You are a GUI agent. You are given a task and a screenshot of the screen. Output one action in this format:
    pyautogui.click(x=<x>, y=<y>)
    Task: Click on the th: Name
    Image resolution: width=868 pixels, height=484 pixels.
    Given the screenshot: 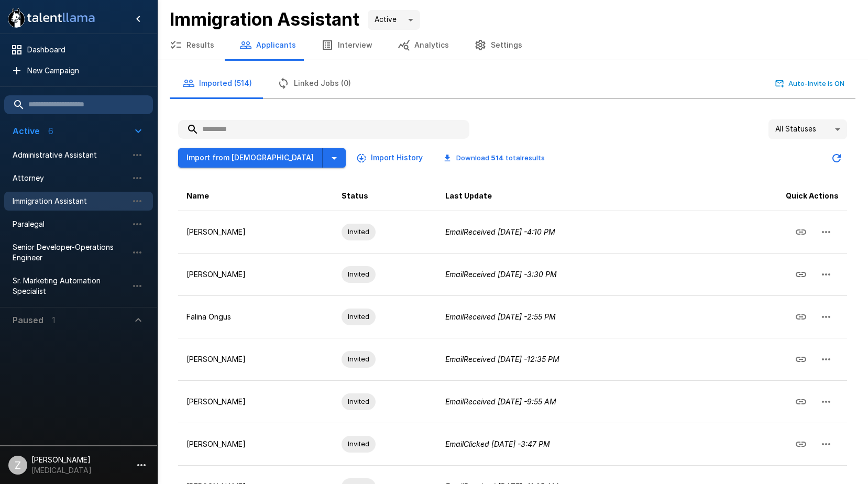 What is the action you would take?
    pyautogui.click(x=255, y=196)
    